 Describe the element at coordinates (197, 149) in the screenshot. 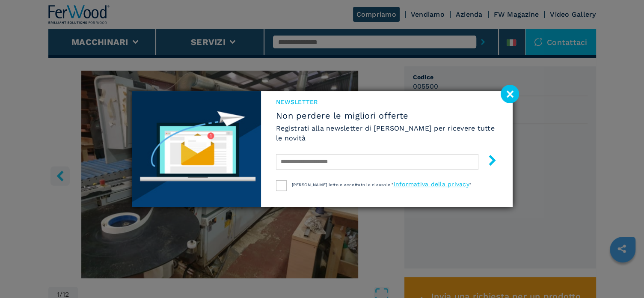

I see `img: Newsletter image` at that location.